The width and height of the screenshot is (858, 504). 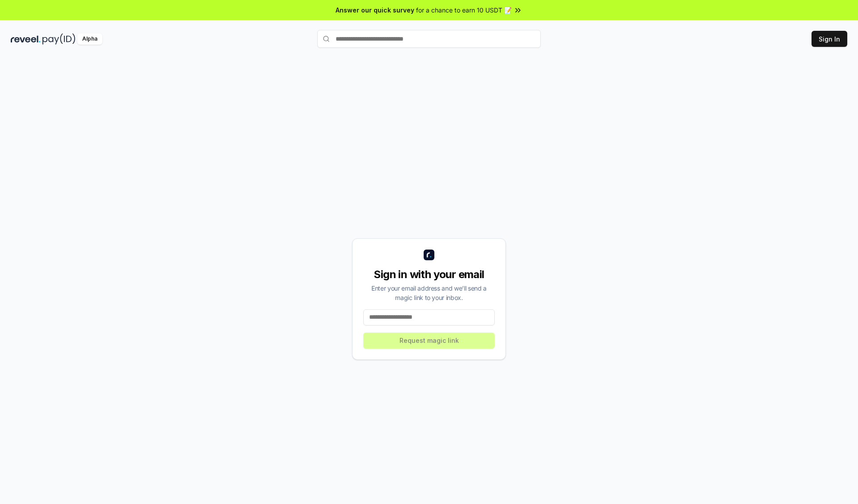 I want to click on img: pay_id, so click(x=59, y=39).